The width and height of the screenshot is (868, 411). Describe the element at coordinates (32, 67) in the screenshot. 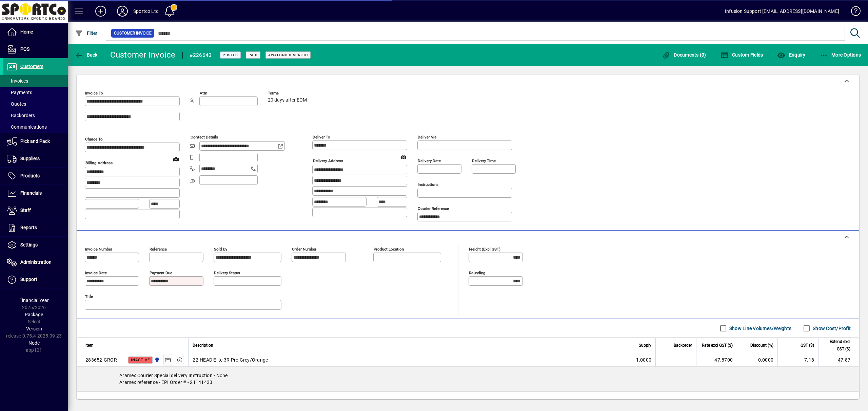

I see `span: Customers` at that location.